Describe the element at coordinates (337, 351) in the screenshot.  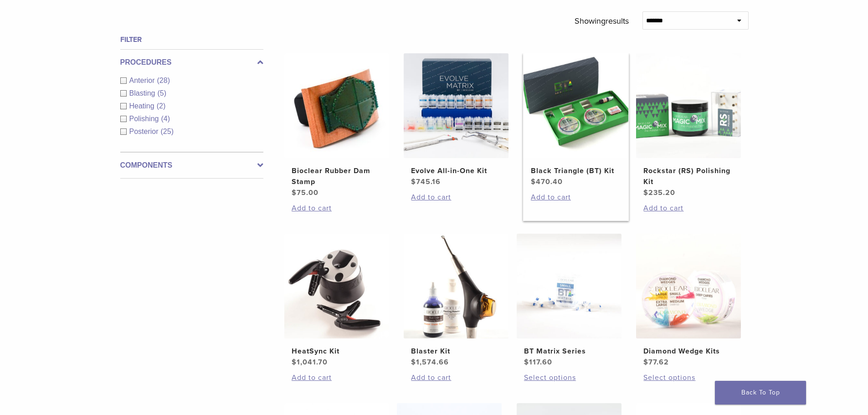
I see `h2: HeatSync Kit` at that location.